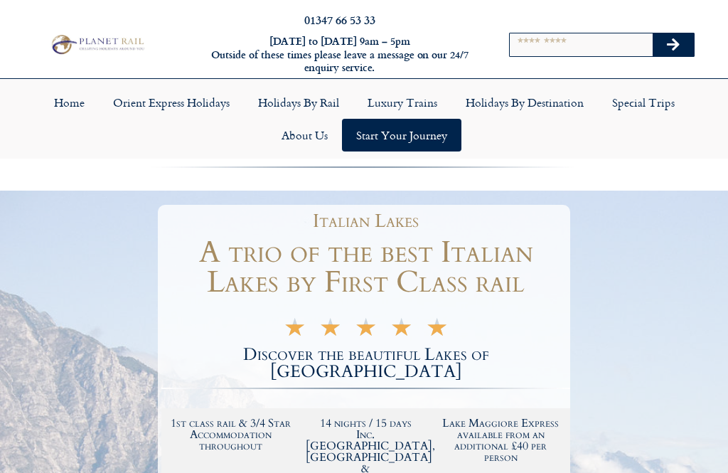 The width and height of the screenshot is (728, 473). Describe the element at coordinates (401, 135) in the screenshot. I see `a: Start your Journey` at that location.